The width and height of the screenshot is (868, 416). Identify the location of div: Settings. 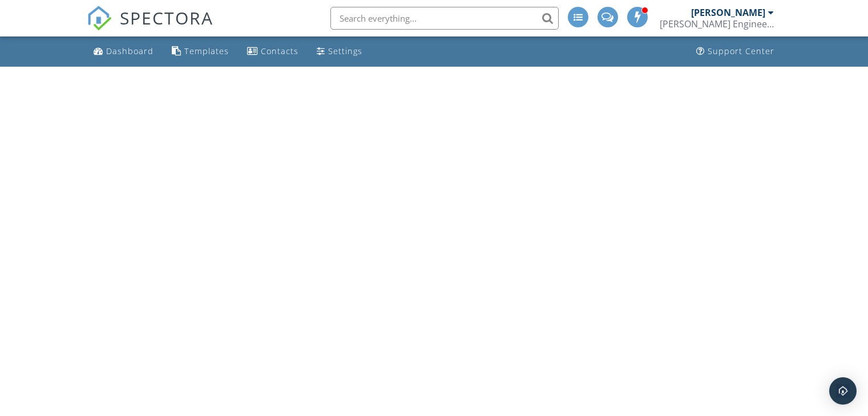
(345, 51).